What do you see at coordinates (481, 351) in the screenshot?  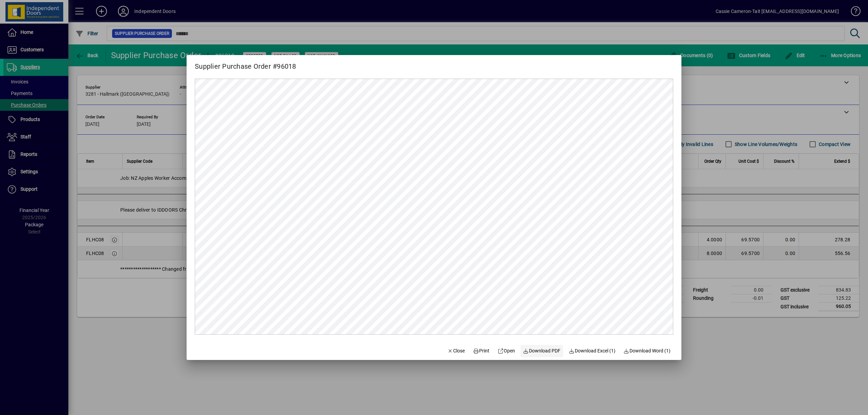 I see `span: Print` at bounding box center [481, 351].